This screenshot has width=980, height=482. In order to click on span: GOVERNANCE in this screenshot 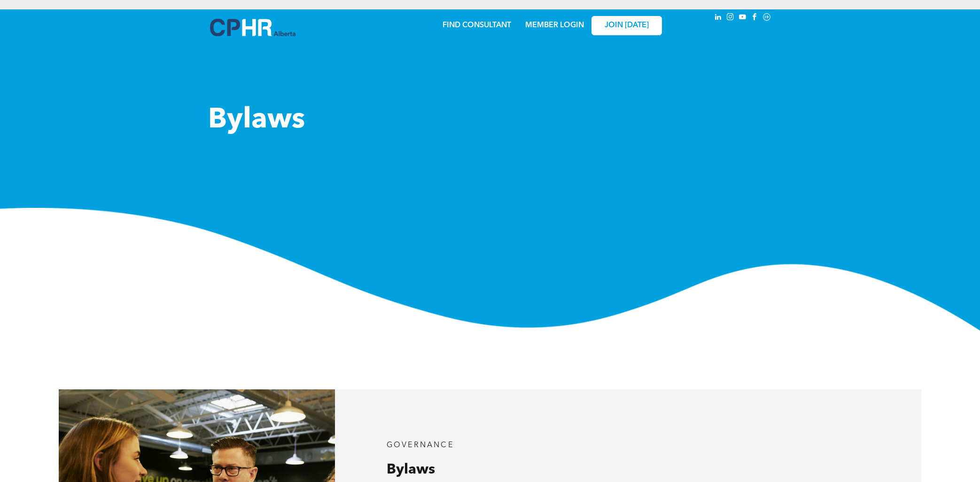, I will do `click(420, 445)`.